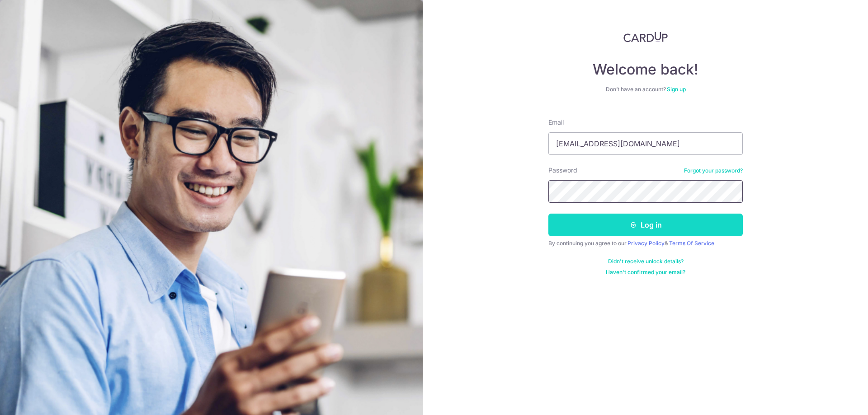 The height and width of the screenshot is (415, 868). I want to click on button: Log in, so click(646, 225).